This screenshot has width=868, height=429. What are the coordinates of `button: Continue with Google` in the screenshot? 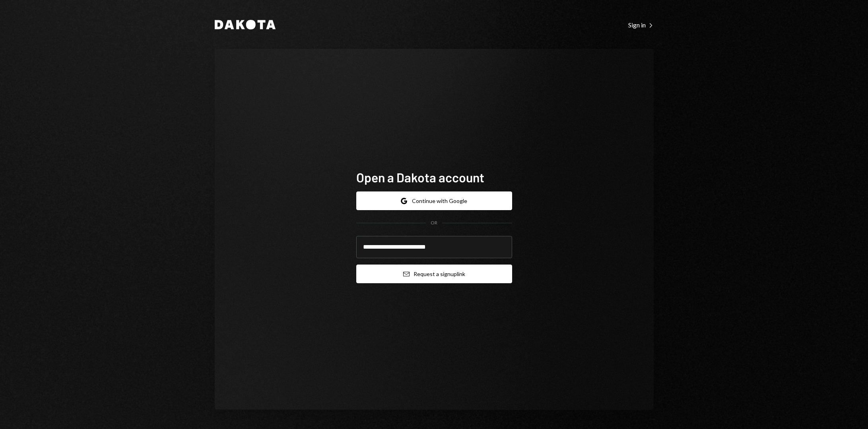 It's located at (434, 201).